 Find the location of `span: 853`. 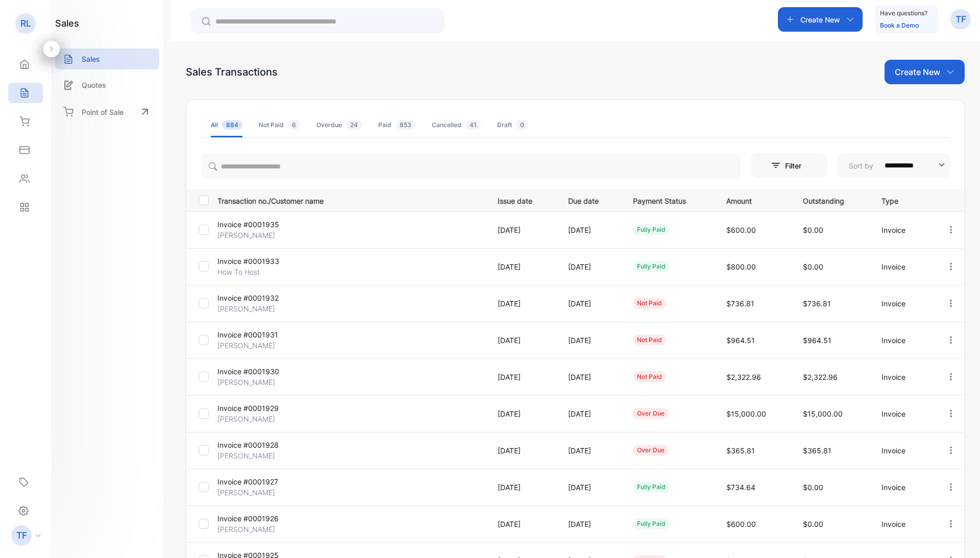

span: 853 is located at coordinates (406, 124).